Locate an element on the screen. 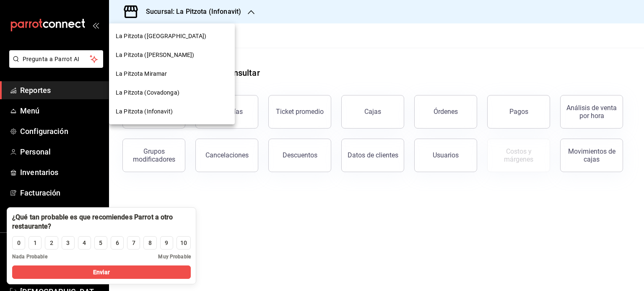 This screenshot has height=291, width=644. span: Enviar is located at coordinates (102, 273).